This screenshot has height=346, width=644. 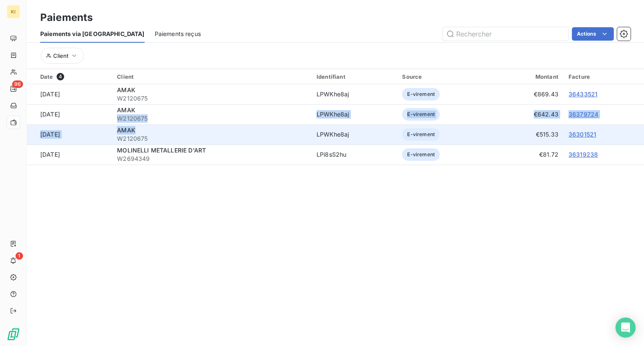 I want to click on span: 96, so click(x=18, y=84).